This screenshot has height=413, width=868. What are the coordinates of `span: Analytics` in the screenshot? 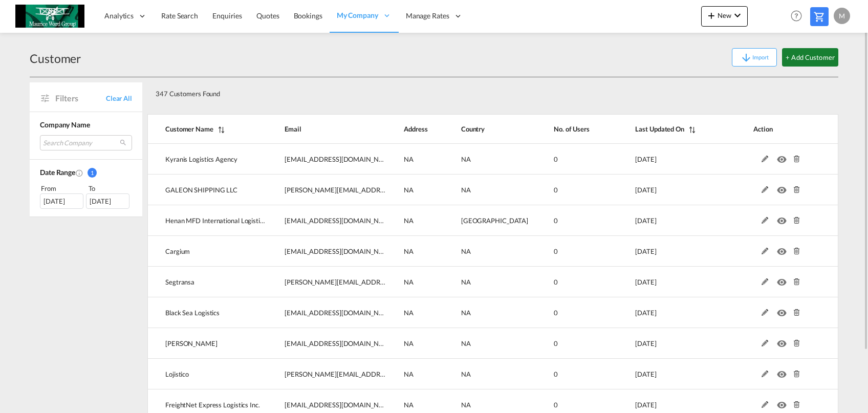 It's located at (119, 16).